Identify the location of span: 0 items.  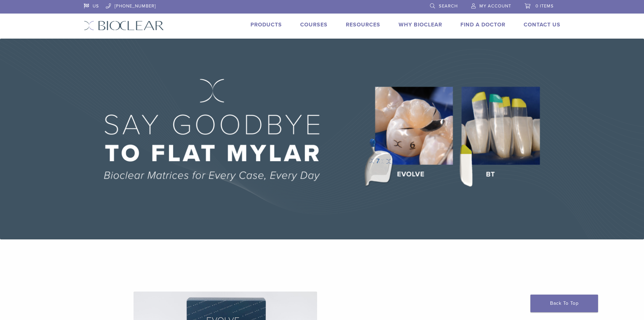
(545, 6).